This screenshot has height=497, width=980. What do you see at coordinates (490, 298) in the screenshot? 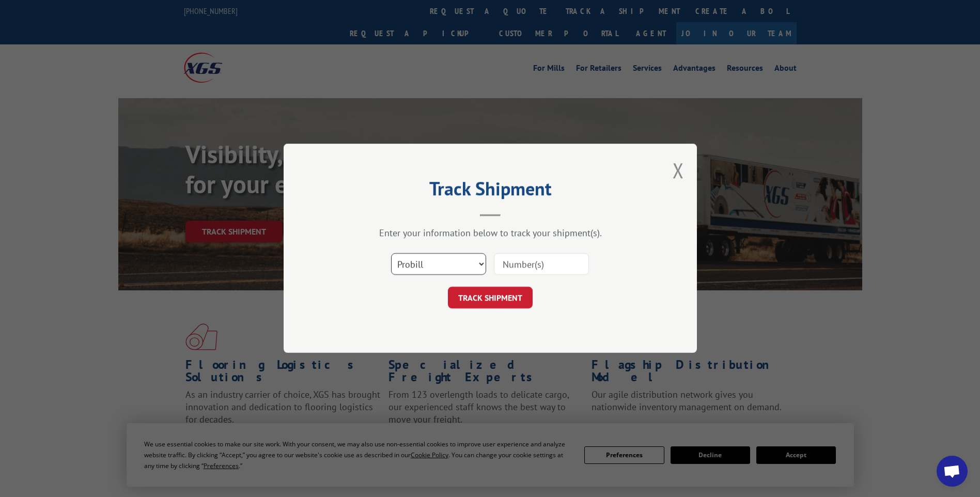
I see `button: TRACK SHIPMENT` at bounding box center [490, 298].